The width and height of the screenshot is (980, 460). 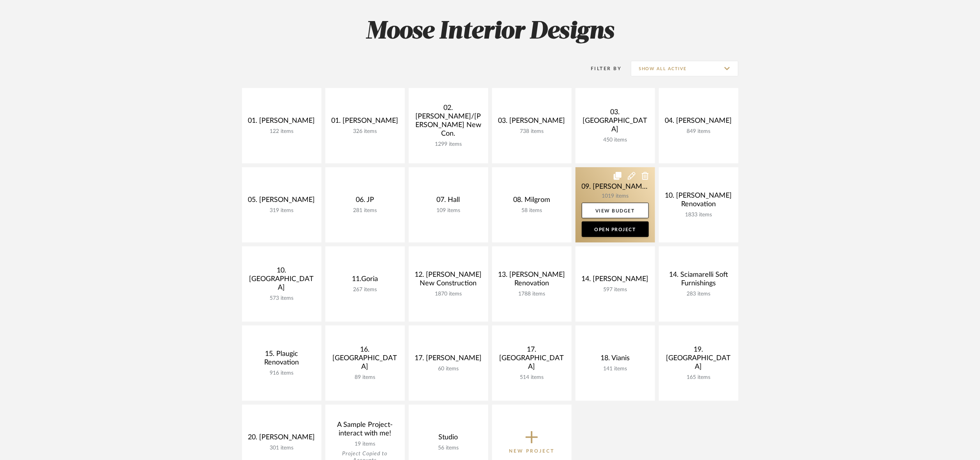 I want to click on a: View Budget, so click(x=615, y=211).